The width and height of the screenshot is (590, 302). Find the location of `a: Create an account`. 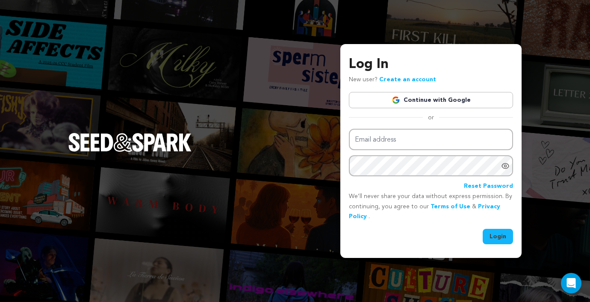

a: Create an account is located at coordinates (407, 79).